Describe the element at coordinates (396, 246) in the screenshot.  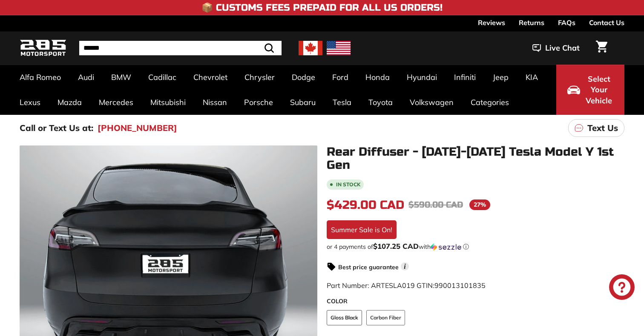
I see `span: $107.25 CAD` at that location.